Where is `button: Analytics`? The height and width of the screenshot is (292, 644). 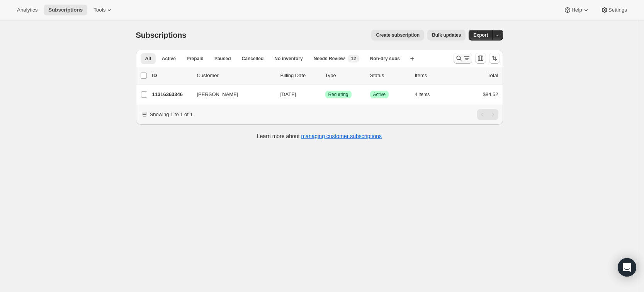
button: Analytics is located at coordinates (27, 10).